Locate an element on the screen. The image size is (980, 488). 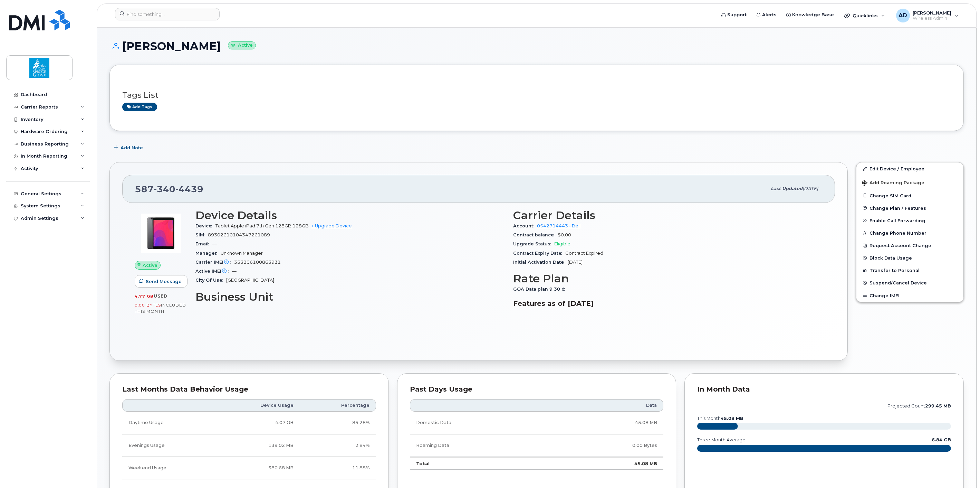
td: Daytime Usage is located at coordinates (169, 423).